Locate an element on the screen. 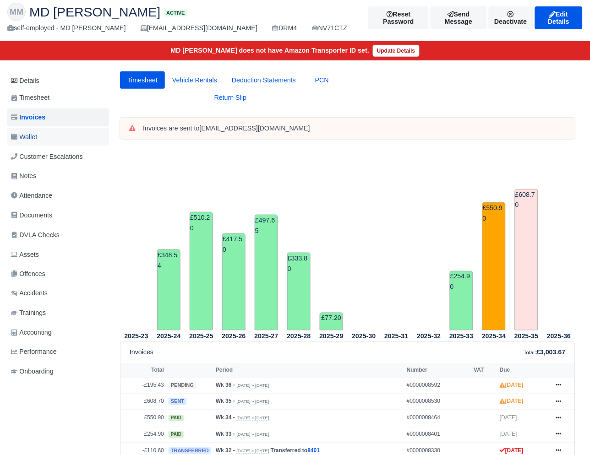  span: Assets is located at coordinates (25, 255).